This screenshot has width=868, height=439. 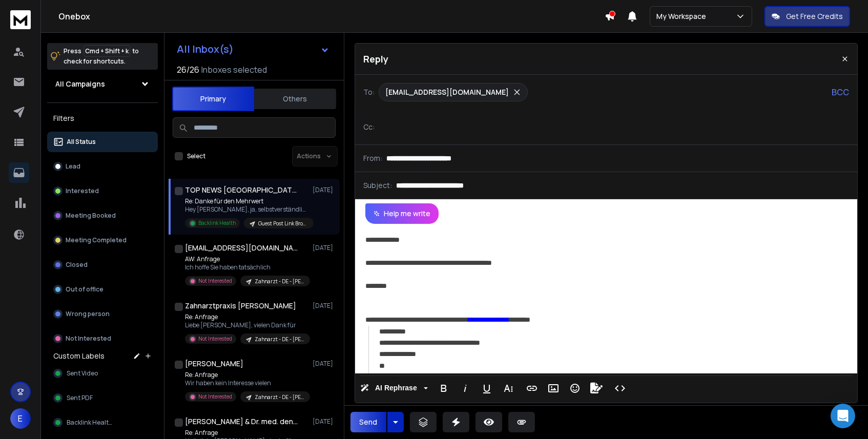 I want to click on span: Sent PDF, so click(x=80, y=398).